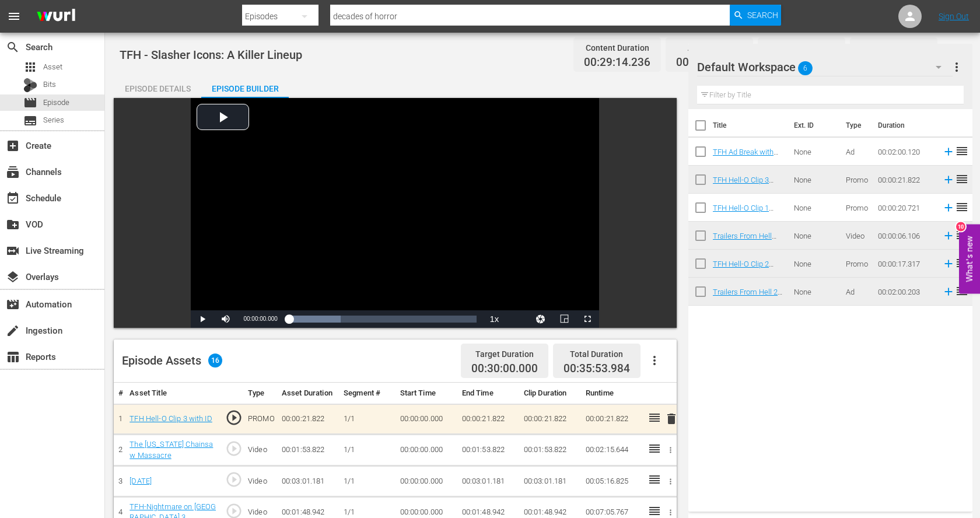  I want to click on button: Episode Builder, so click(245, 86).